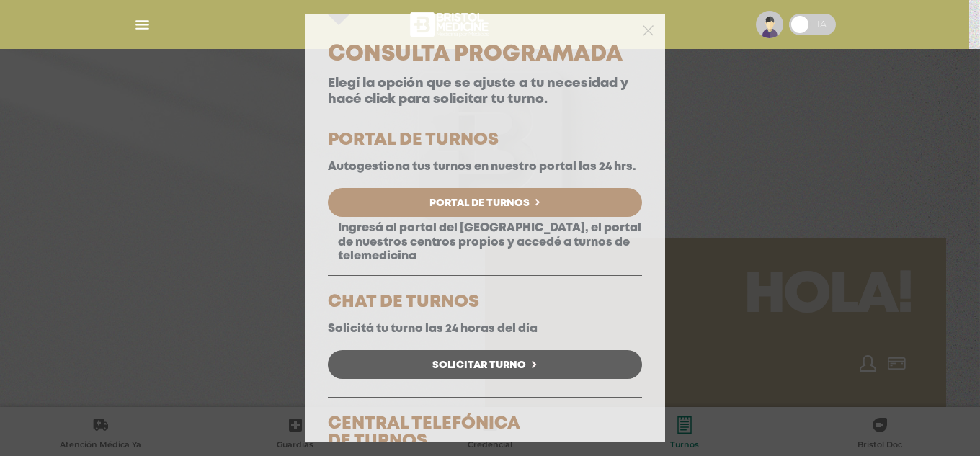 The width and height of the screenshot is (980, 456). What do you see at coordinates (485, 328) in the screenshot?
I see `p: Solicitá tu turno las 24 horas del día` at bounding box center [485, 328].